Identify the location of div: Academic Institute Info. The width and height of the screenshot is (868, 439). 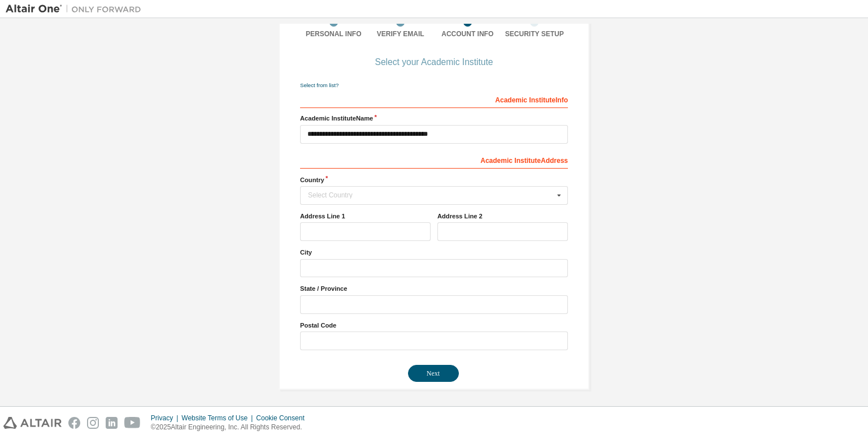
(434, 99).